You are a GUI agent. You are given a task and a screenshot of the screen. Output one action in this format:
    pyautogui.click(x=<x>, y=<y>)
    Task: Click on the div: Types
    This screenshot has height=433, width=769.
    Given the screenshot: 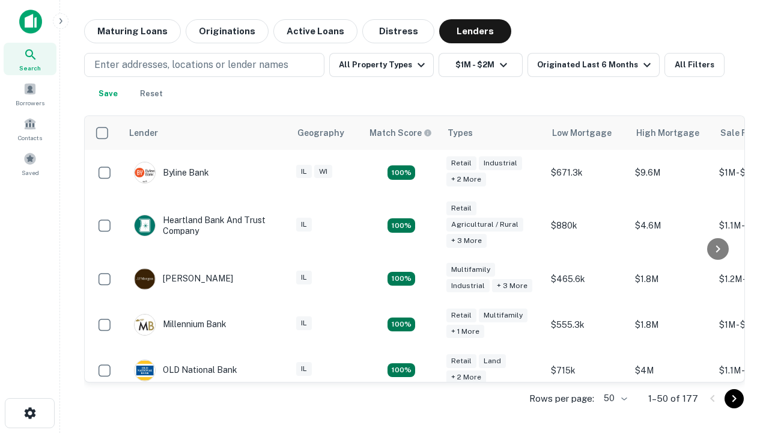 What is the action you would take?
    pyautogui.click(x=460, y=133)
    